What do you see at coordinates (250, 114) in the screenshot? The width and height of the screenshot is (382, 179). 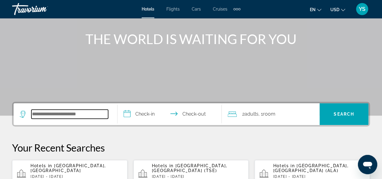 I see `span: 2` at bounding box center [250, 114].